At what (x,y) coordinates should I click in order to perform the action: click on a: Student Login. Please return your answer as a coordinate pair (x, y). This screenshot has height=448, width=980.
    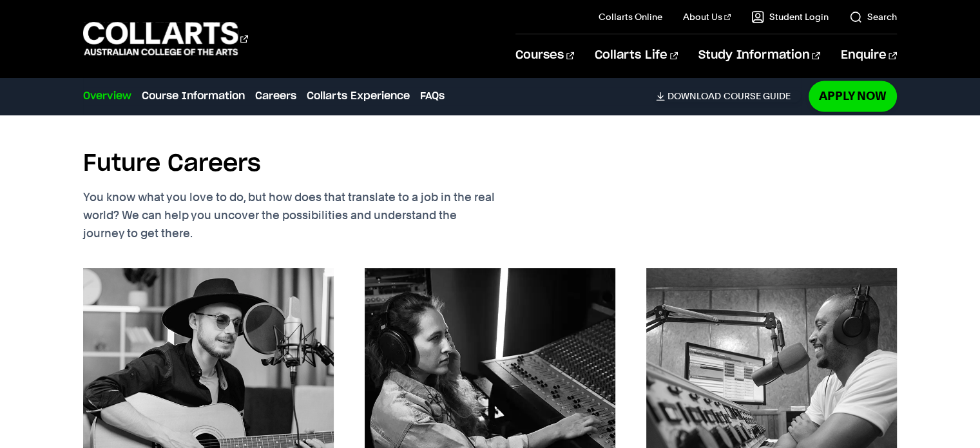
    Looking at the image, I should click on (790, 17).